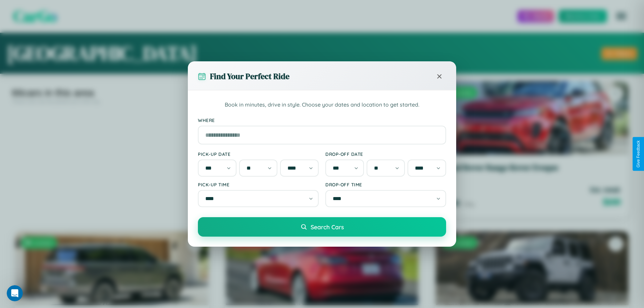 The image size is (644, 308). What do you see at coordinates (327, 227) in the screenshot?
I see `span: Search Cars` at bounding box center [327, 227].